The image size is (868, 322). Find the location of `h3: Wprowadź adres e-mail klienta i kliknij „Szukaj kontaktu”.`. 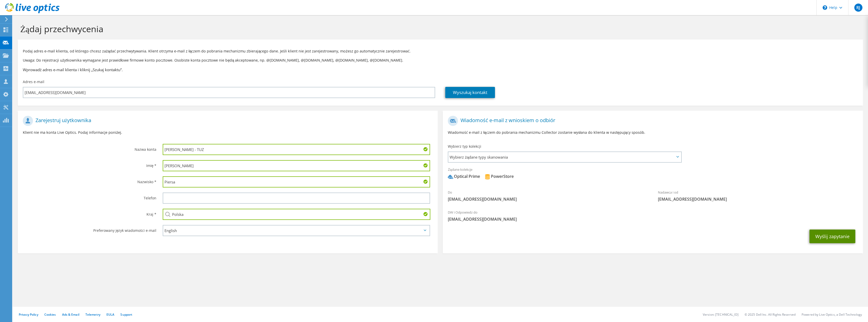

h3: Wprowadź adres e-mail klienta i kliknij „Szukaj kontaktu”. is located at coordinates (440, 69).